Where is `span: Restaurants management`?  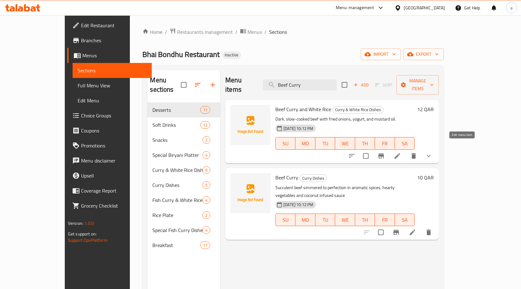 span: Restaurants management is located at coordinates (205, 32).